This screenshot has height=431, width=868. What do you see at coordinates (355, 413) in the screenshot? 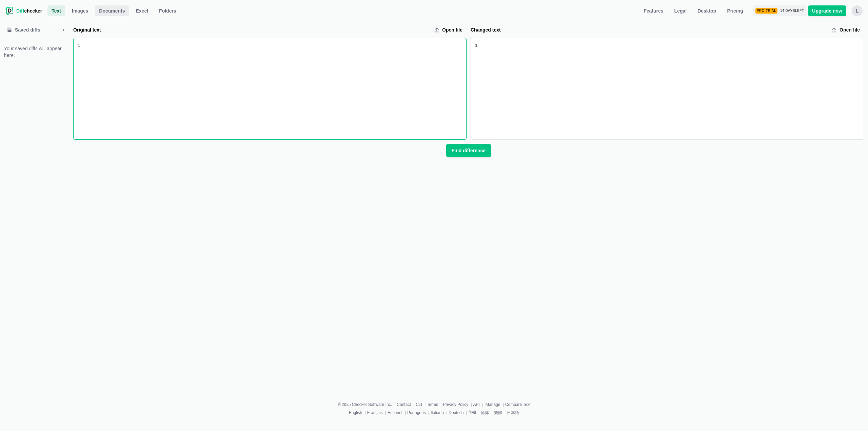
I see `a: English` at bounding box center [355, 413].